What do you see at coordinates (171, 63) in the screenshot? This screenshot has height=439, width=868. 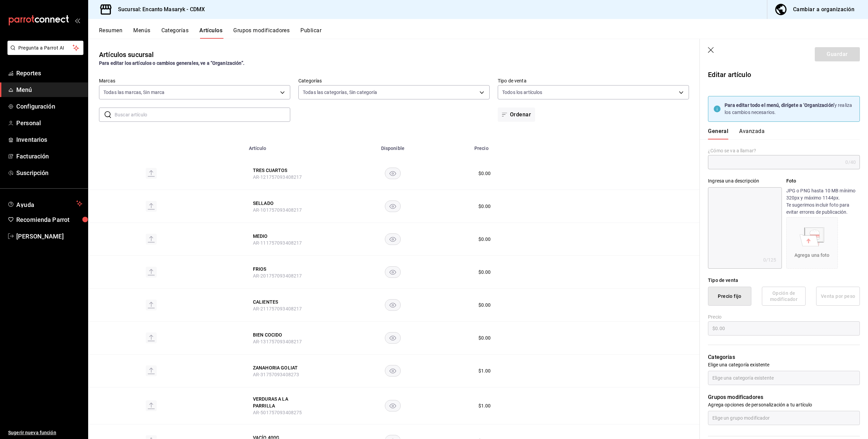 I see `strong: Para editar los artículos o cambios generales, ve a “Organización”.` at bounding box center [171, 63].